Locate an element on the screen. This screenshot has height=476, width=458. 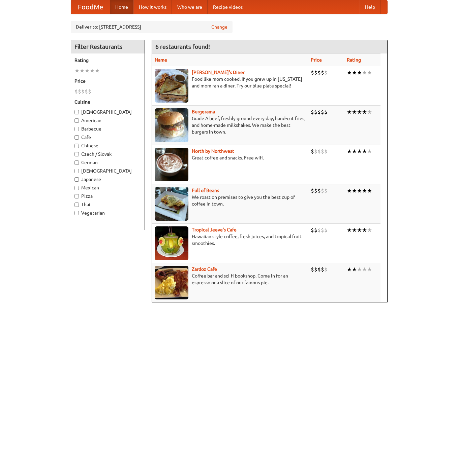
input: Czech / Slovak is located at coordinates (77, 154).